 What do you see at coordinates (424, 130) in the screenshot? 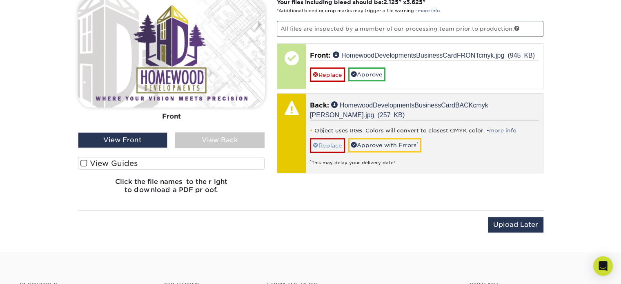
I see `li: Object uses RGB. Colors will convert to closest CMYK color. -` at bounding box center [424, 130].